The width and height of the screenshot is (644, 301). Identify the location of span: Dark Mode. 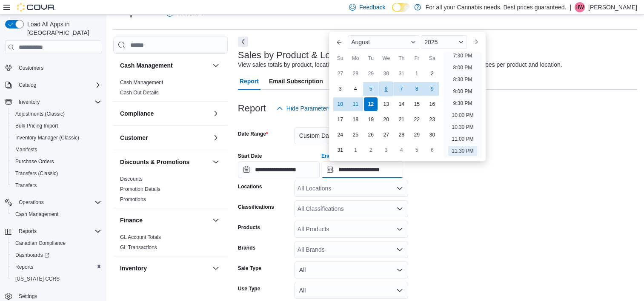
(392, 12).